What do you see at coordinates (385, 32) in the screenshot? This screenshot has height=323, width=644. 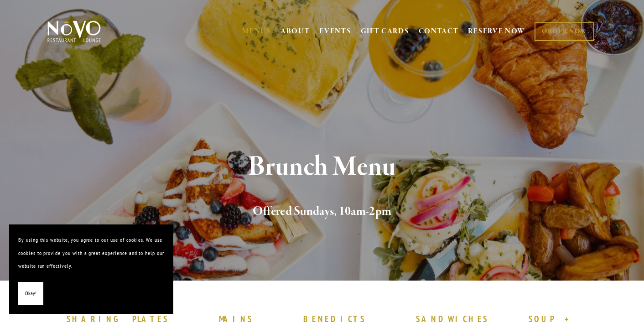 I see `a: GIFT CARDS` at bounding box center [385, 32].